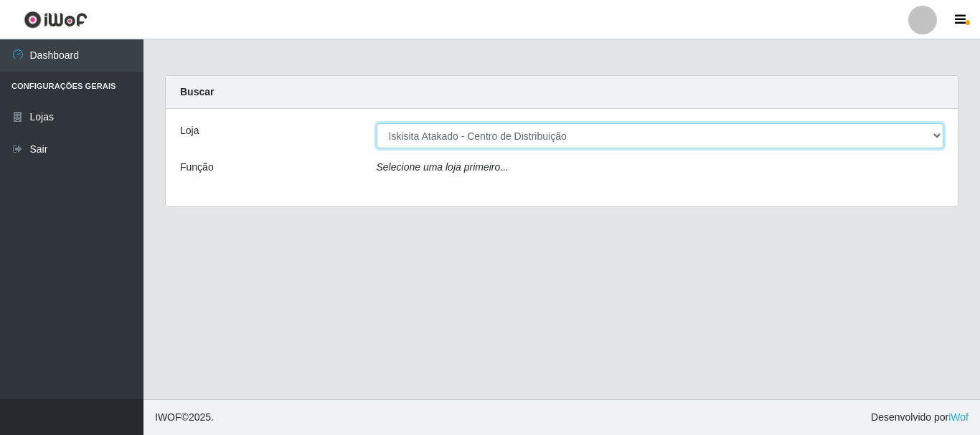 This screenshot has height=435, width=980. What do you see at coordinates (196, 167) in the screenshot?
I see `label: Função` at bounding box center [196, 167].